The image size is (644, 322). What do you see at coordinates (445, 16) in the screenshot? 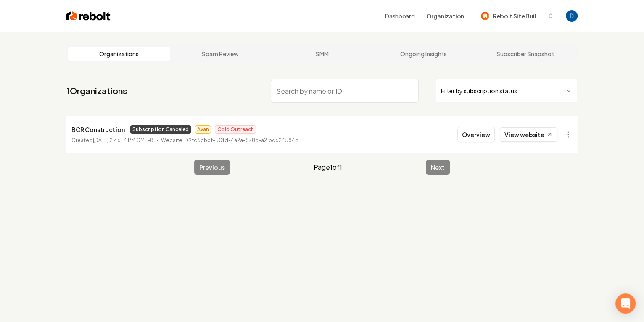
I see `button: Organization` at bounding box center [445, 16].